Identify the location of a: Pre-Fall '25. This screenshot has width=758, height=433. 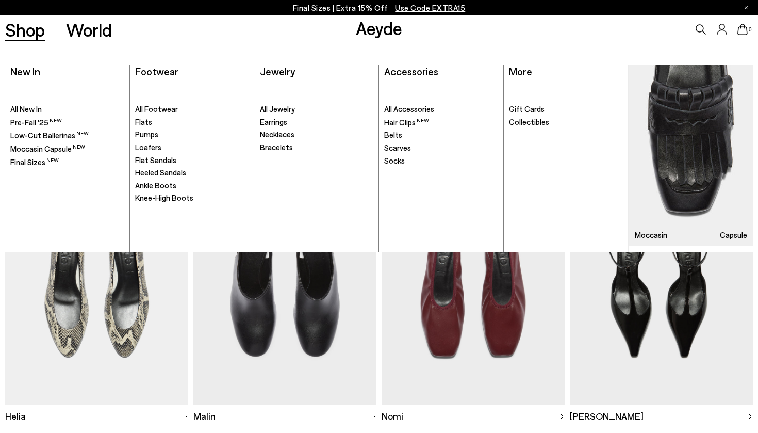
(67, 122).